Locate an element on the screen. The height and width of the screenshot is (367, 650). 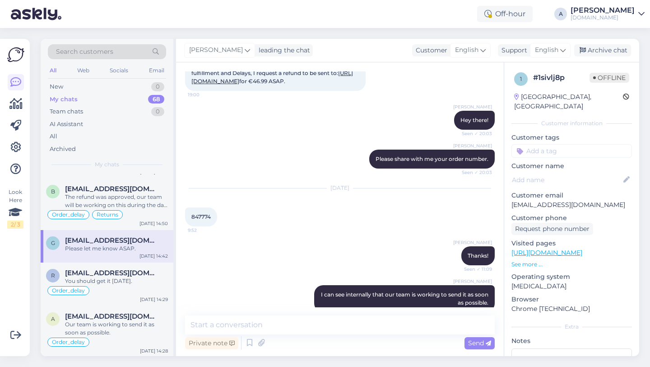
div: Customer is located at coordinates (430, 50).